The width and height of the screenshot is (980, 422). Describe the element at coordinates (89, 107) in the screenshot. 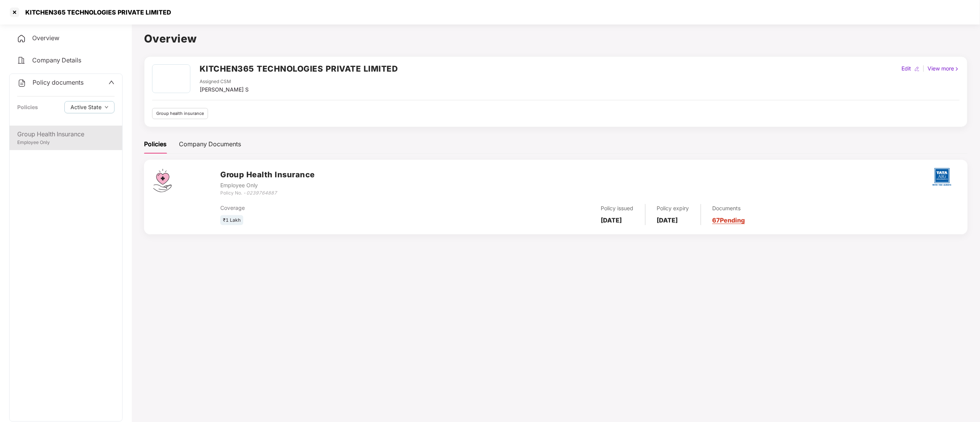

I see `button: Active Statedown` at that location.